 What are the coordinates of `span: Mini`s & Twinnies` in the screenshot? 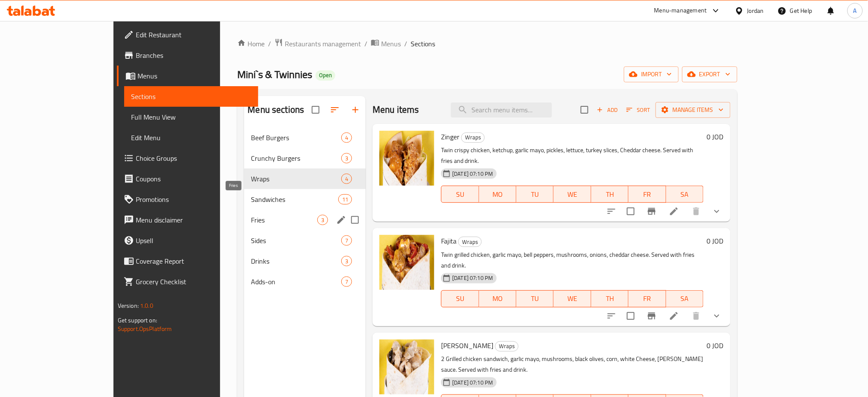 It's located at (275, 74).